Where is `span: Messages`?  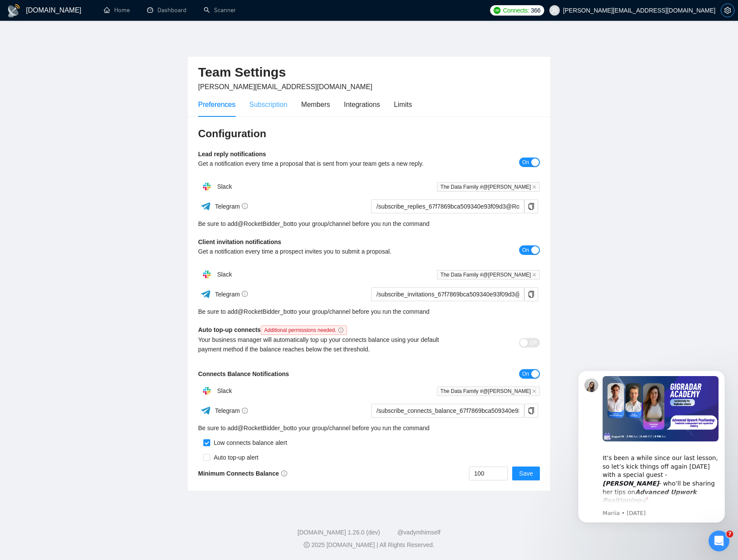
span: Messages is located at coordinates (86, 295).